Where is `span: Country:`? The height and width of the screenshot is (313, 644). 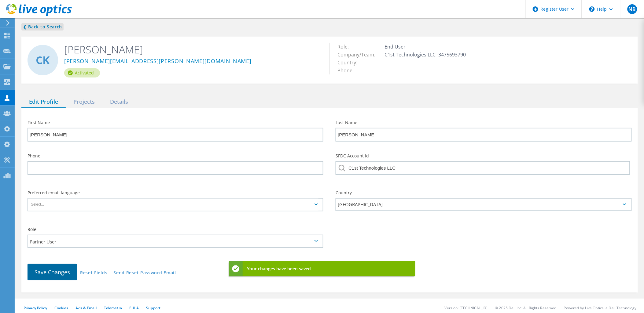
span: Country: is located at coordinates (350, 63).